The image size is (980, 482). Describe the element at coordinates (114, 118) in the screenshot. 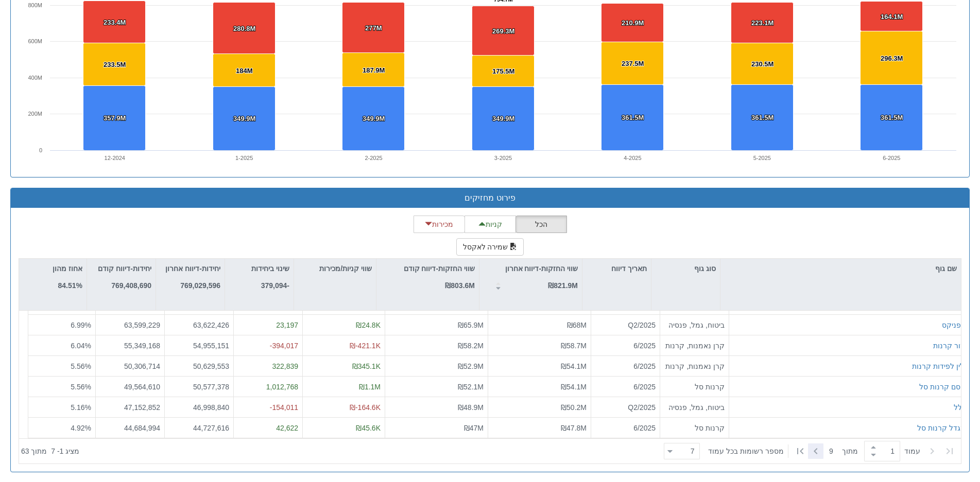

I see `tspan: 357.9M` at that location.